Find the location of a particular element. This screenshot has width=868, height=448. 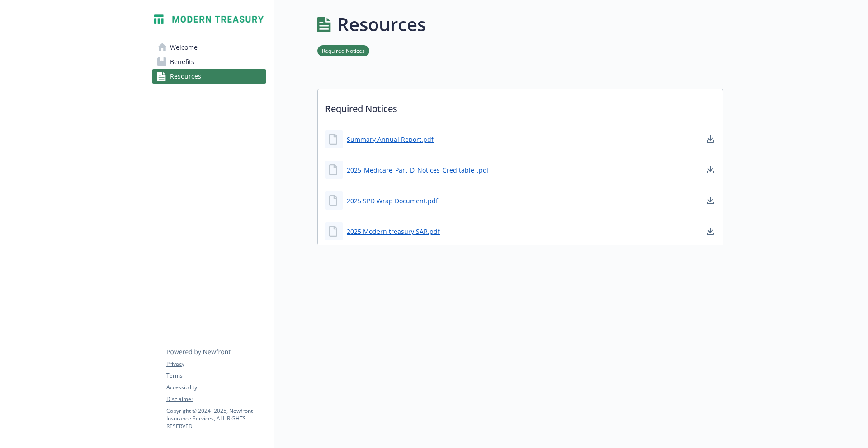

a: Disclaimer is located at coordinates (216, 399).